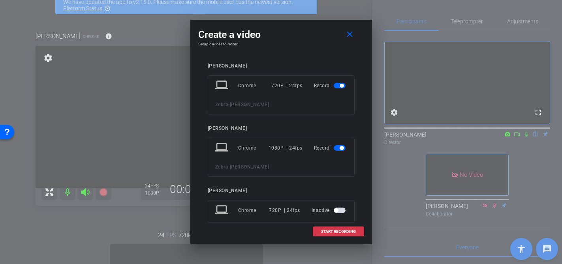 The image size is (562, 264). What do you see at coordinates (338, 231) in the screenshot?
I see `button: START RECORDING` at bounding box center [338, 231].